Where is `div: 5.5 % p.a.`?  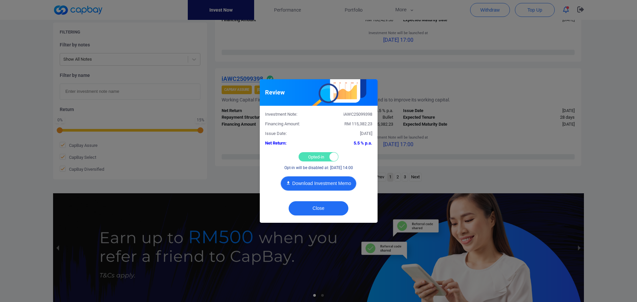
div: 5.5 % p.a. is located at coordinates (347, 143).